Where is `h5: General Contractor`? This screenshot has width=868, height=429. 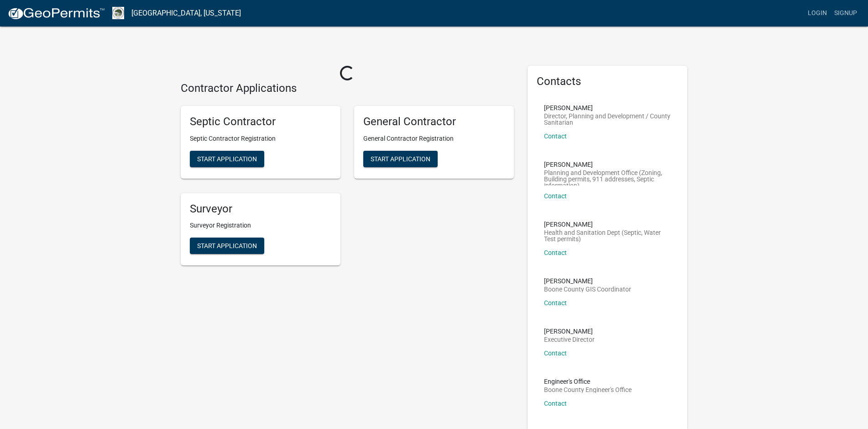 h5: General Contractor is located at coordinates (434, 121).